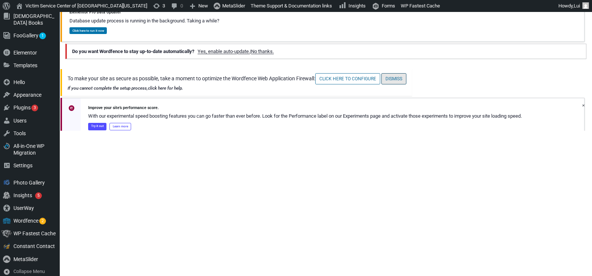 Image resolution: width=592 pixels, height=276 pixels. I want to click on a: click here for help, so click(165, 88).